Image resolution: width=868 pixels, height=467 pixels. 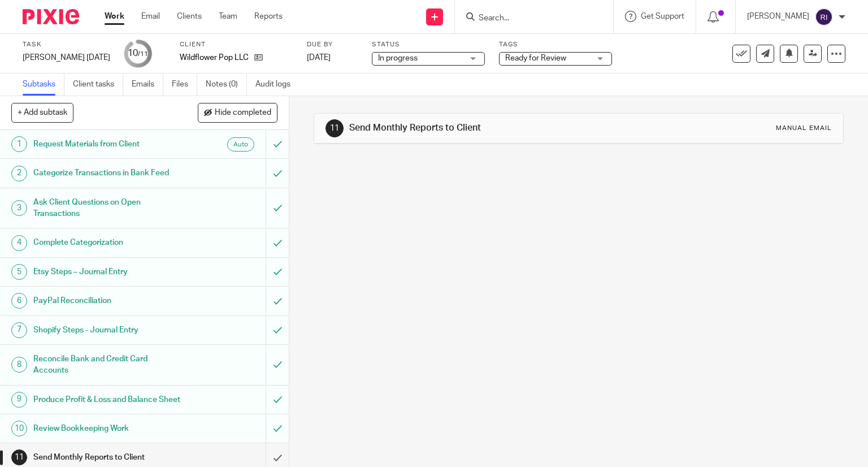 I want to click on label: Client, so click(x=236, y=45).